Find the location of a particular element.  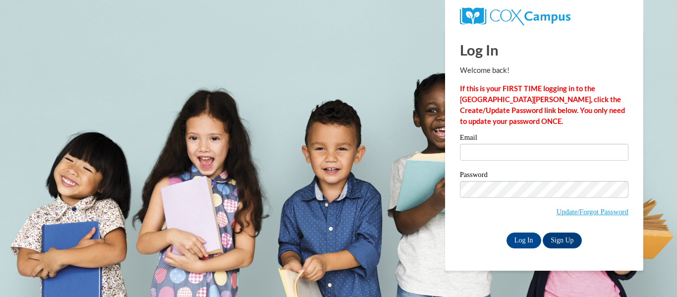

label: Password is located at coordinates (544, 176).